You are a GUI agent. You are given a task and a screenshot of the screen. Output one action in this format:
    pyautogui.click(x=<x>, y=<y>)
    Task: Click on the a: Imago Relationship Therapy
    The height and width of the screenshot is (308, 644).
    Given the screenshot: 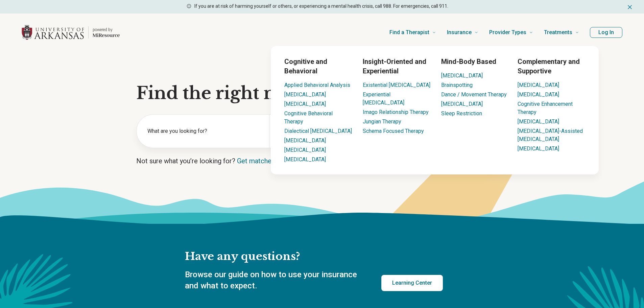 What is the action you would take?
    pyautogui.click(x=395, y=112)
    